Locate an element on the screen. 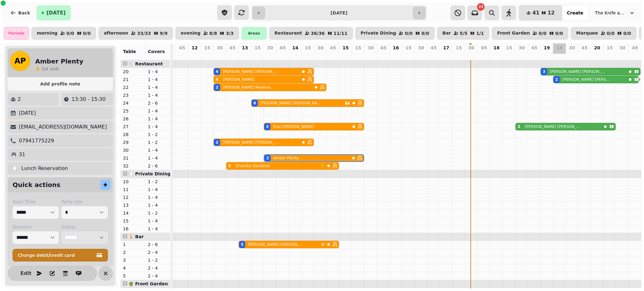 Image resolution: width=644 pixels, height=291 pixels. p: Chandra Gardener is located at coordinates (253, 166).